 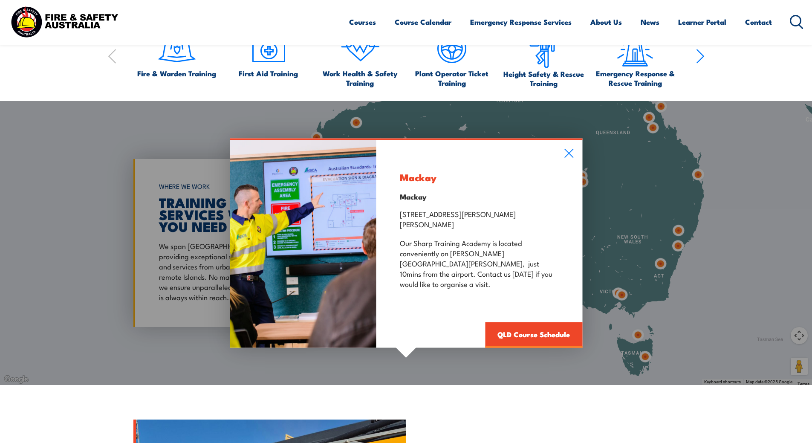 I want to click on span: Work Health & Safety Training, so click(x=360, y=78).